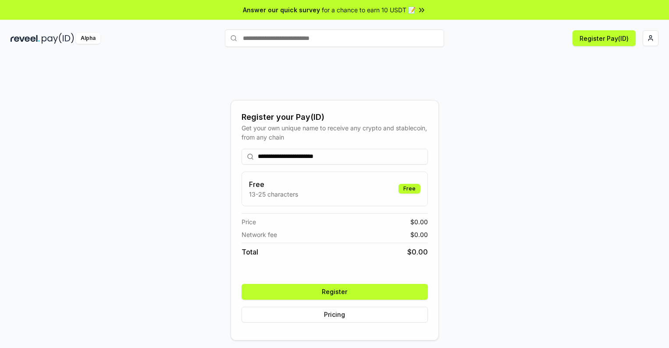  What do you see at coordinates (334, 132) in the screenshot?
I see `div: Get your own unique name to receive any crypto and stablecoin, from any chain` at bounding box center [334, 132].